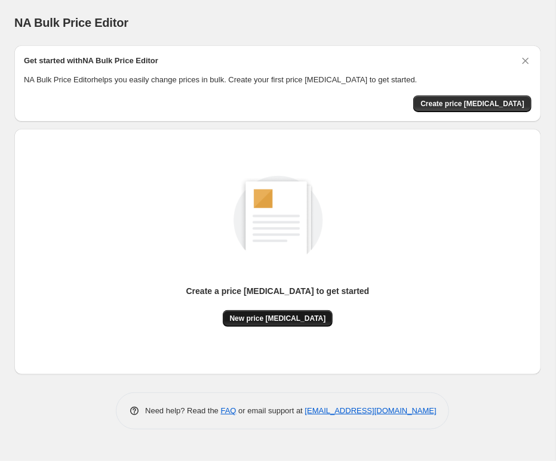  I want to click on h2: Get started with NA Bulk Price Editor, so click(91, 61).